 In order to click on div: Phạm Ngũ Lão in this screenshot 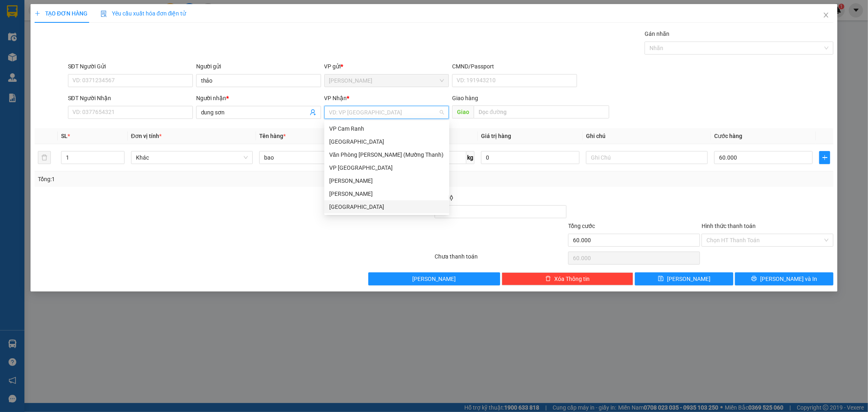, I will do `click(387, 194)`.